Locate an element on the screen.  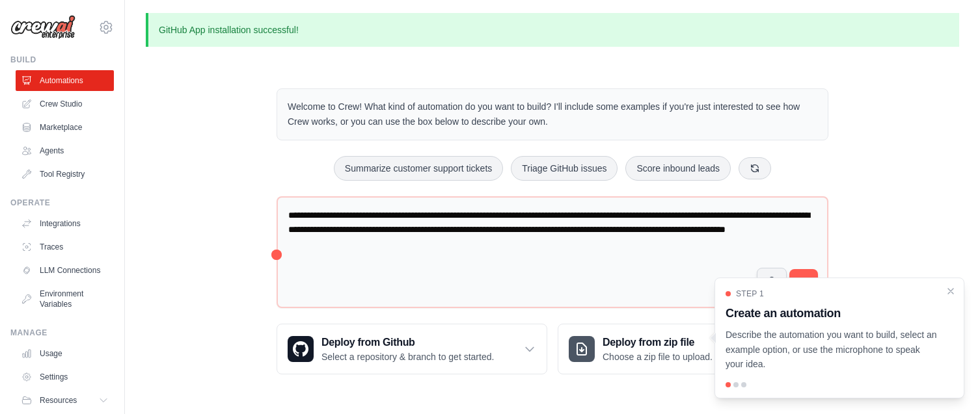
h3: Deploy from Github is located at coordinates (408, 343).